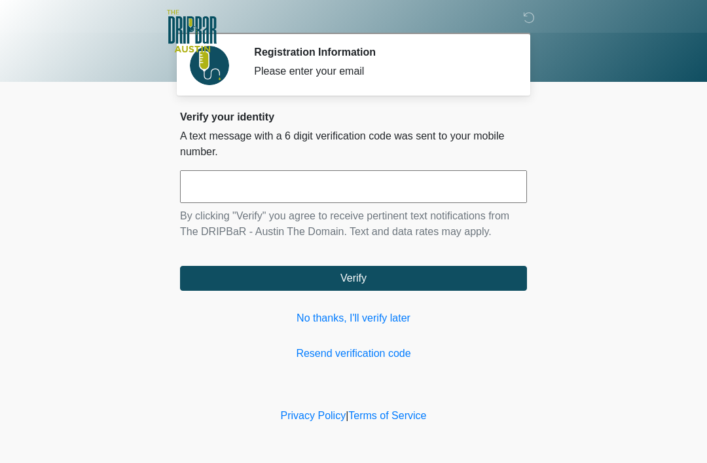 The image size is (707, 463). I want to click on img: Agent Avatar, so click(209, 65).